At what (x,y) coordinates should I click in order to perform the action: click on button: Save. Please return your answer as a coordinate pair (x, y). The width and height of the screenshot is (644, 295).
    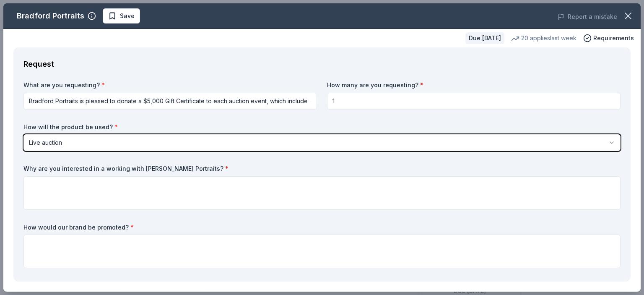
    Looking at the image, I should click on (121, 16).